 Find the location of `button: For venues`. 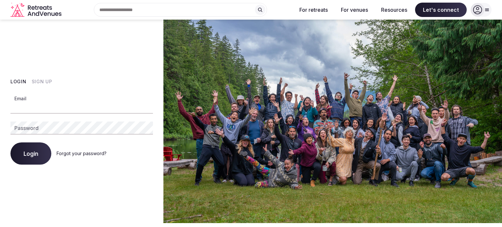

button: For venues is located at coordinates (354, 10).